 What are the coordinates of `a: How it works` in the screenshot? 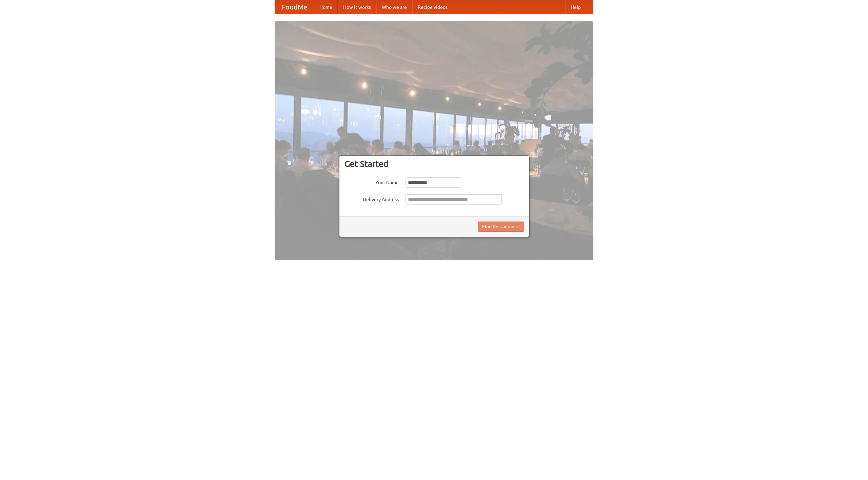 It's located at (357, 7).